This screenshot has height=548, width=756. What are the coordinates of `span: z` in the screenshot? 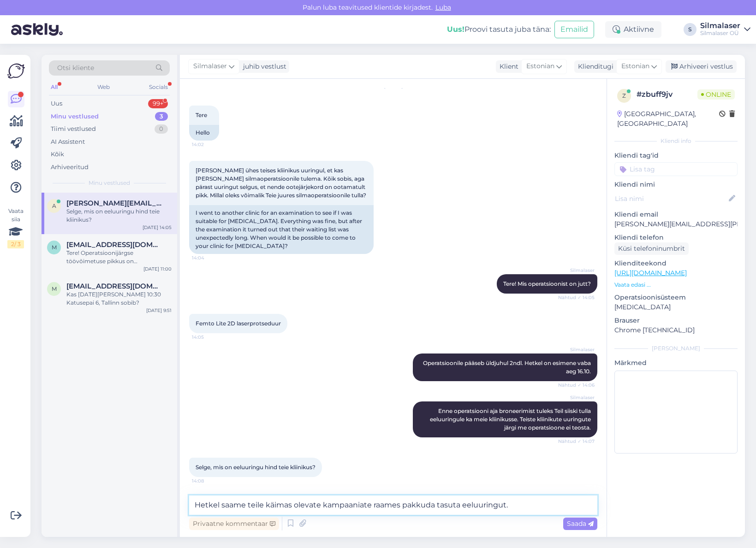 It's located at (625, 96).